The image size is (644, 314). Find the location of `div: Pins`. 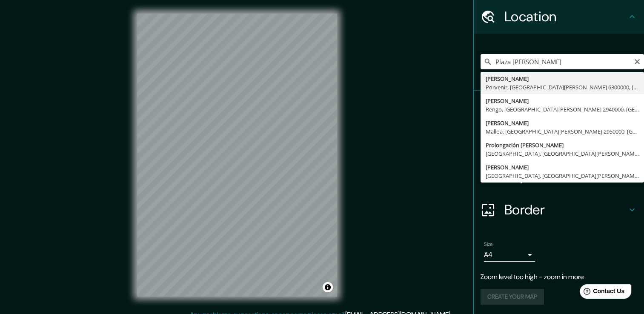

div: Pins is located at coordinates (559, 107).